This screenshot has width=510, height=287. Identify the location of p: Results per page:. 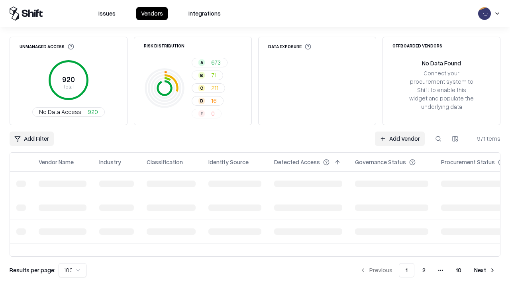
(32, 270).